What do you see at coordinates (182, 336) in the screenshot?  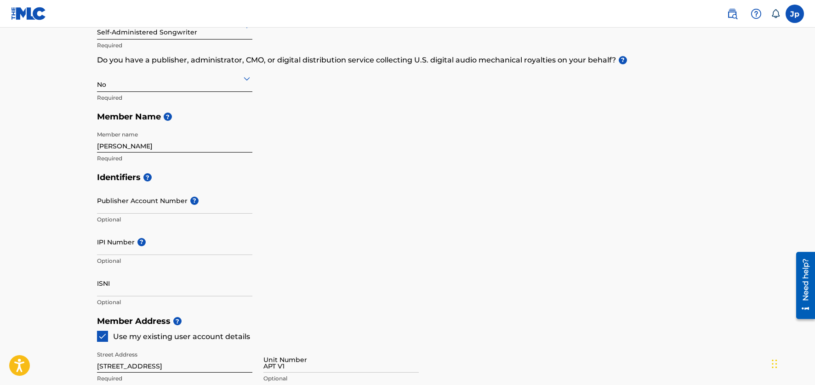 I see `span: Use my existing user account details` at bounding box center [182, 336].